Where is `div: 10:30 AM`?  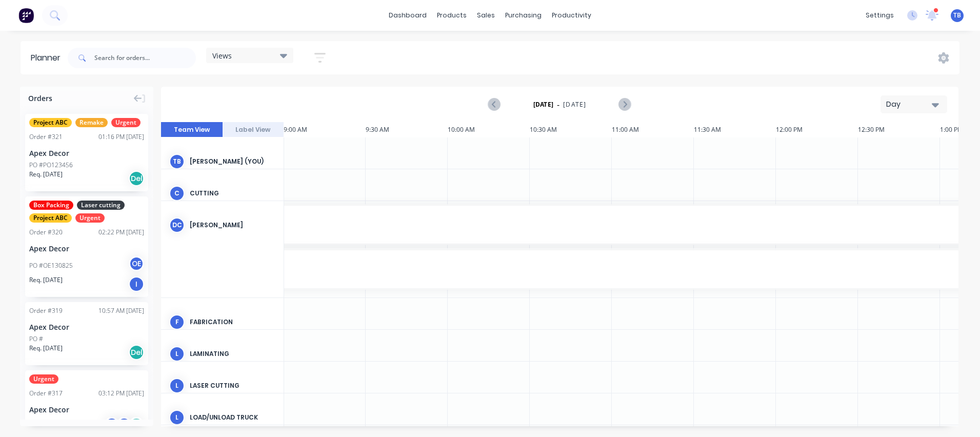
div: 10:30 AM is located at coordinates (571, 130).